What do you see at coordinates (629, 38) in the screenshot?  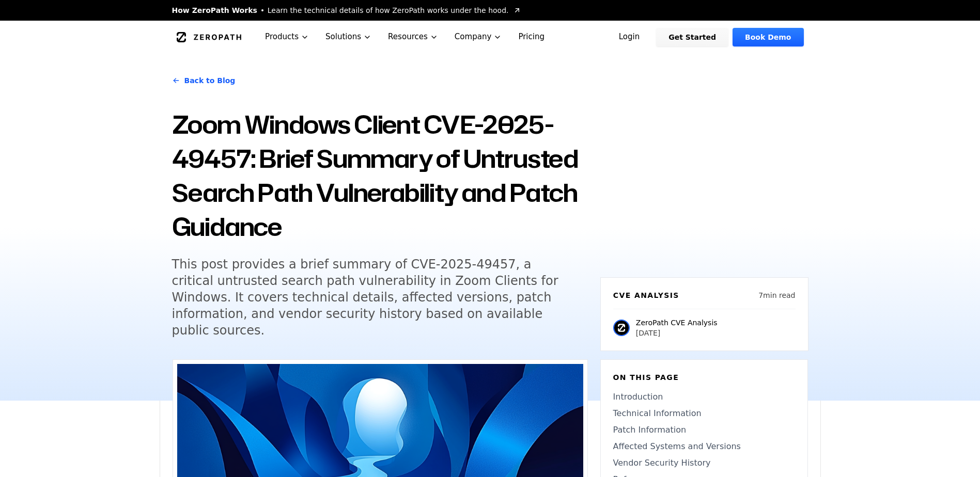 I see `a: Login` at bounding box center [629, 38].